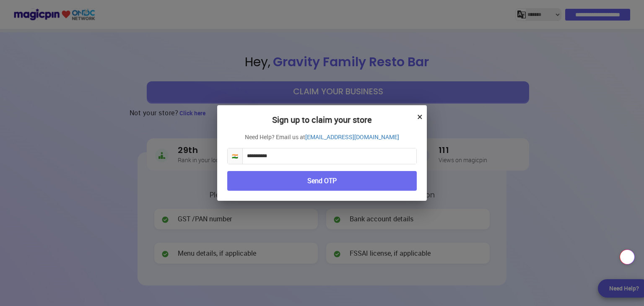 Image resolution: width=644 pixels, height=306 pixels. Describe the element at coordinates (322, 124) in the screenshot. I see `h2: Sign up to claim your store` at that location.